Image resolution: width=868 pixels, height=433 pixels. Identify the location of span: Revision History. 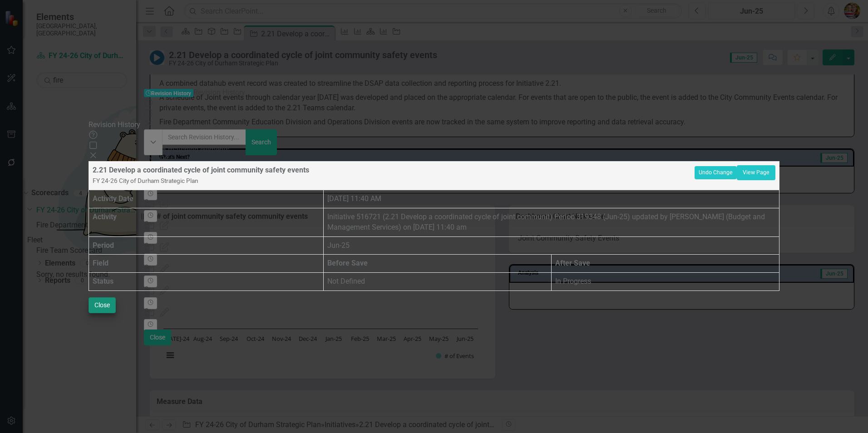
(115, 124).